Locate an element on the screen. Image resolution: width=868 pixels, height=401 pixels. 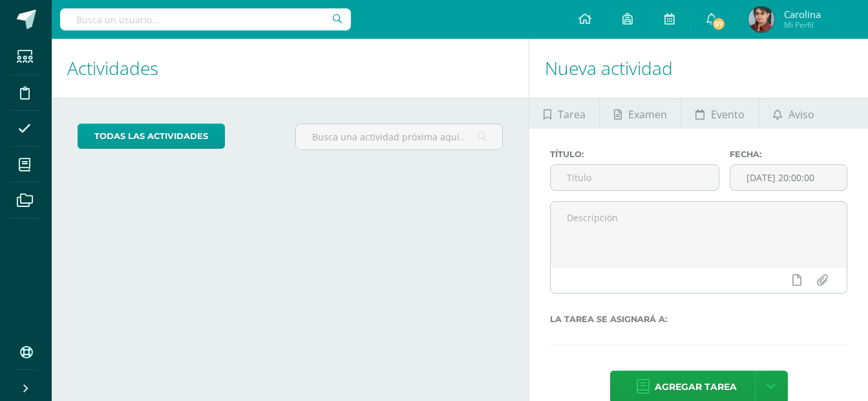
label: La tarea se asignará a: is located at coordinates (698, 319).